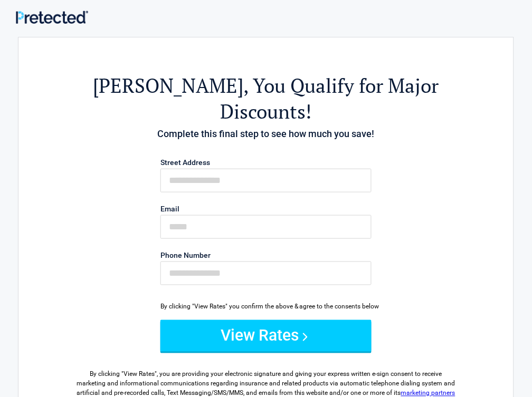 This screenshot has height=397, width=532. What do you see at coordinates (266, 209) in the screenshot?
I see `label: Email` at bounding box center [266, 209].